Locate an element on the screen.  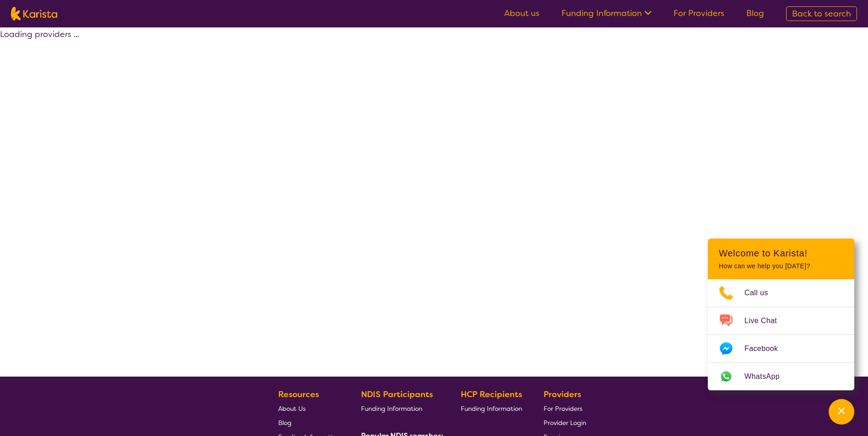
a: About Us is located at coordinates (309, 408).